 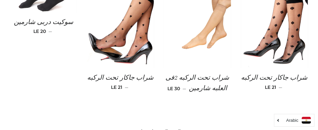 What do you see at coordinates (292, 120) in the screenshot?
I see `i: Arabic` at bounding box center [292, 120].